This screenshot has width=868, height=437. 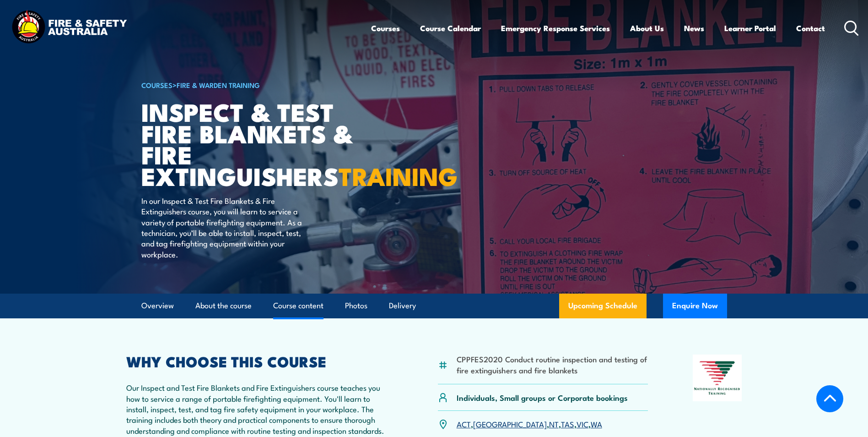 What do you see at coordinates (157, 305) in the screenshot?
I see `a: Overview` at bounding box center [157, 305].